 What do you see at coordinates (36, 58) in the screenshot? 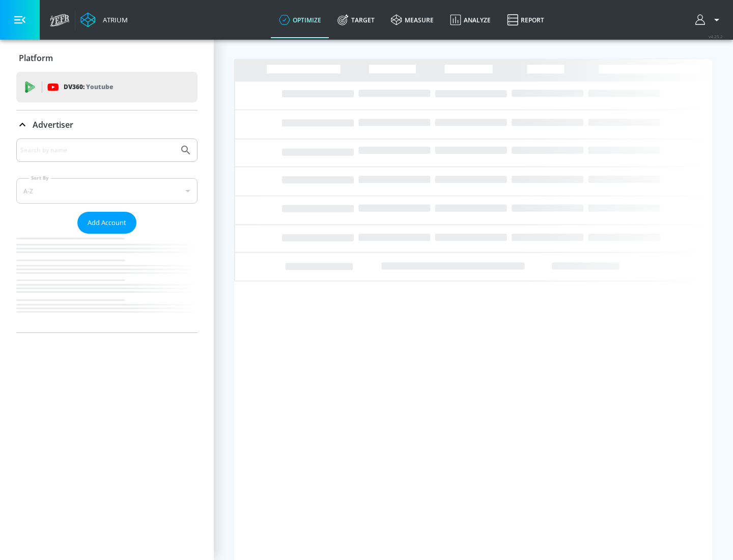
I see `p: Platform` at bounding box center [36, 58].